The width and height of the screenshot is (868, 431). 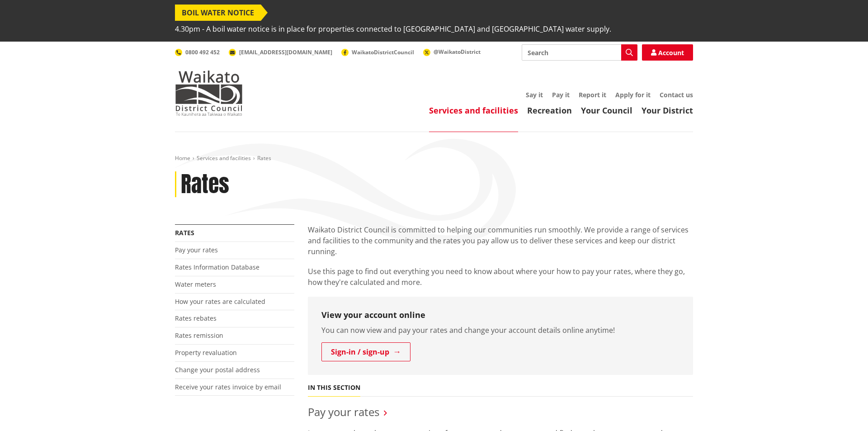 I want to click on img: Waikato District Council - Te Kaunihera aa Takiwaa o Waikato, so click(x=209, y=93).